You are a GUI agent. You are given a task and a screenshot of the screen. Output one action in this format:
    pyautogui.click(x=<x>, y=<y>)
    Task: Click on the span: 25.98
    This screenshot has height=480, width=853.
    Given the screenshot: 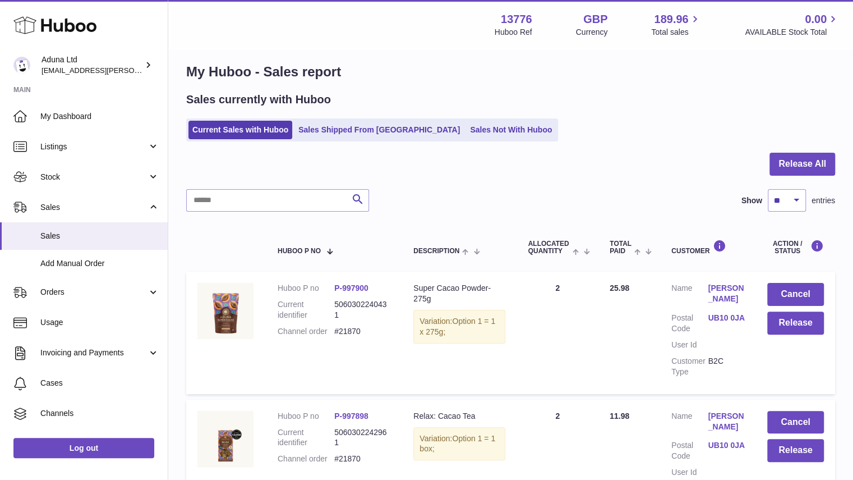 What is the action you would take?
    pyautogui.click(x=619, y=288)
    